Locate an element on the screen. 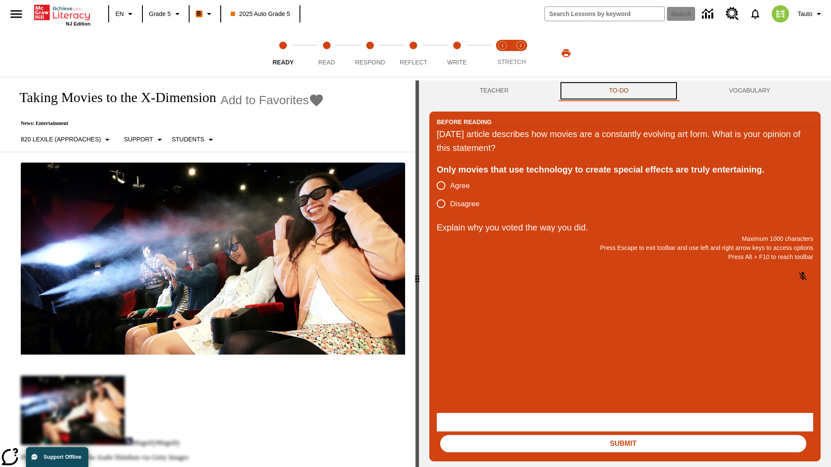 The height and width of the screenshot is (467, 831). button: Support Offline is located at coordinates (57, 457).